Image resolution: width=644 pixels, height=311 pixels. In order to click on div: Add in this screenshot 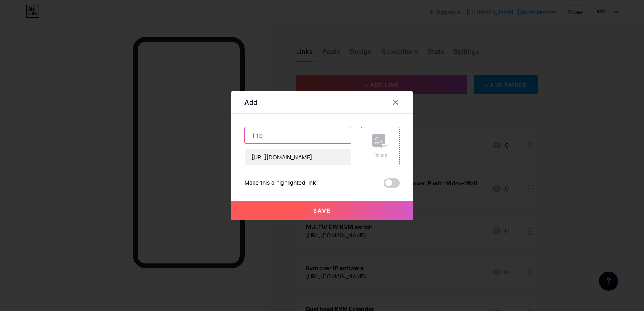, I will do `click(251, 102)`.